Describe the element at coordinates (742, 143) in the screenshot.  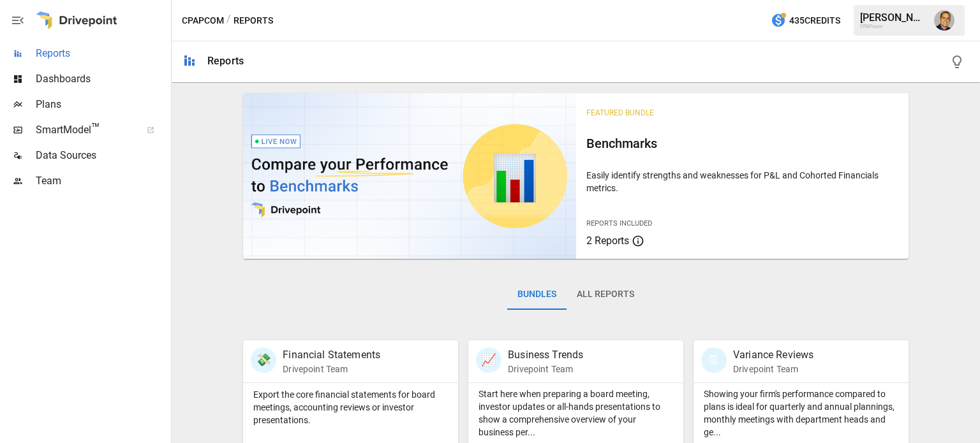
I see `h6: Benchmarks` at that location.